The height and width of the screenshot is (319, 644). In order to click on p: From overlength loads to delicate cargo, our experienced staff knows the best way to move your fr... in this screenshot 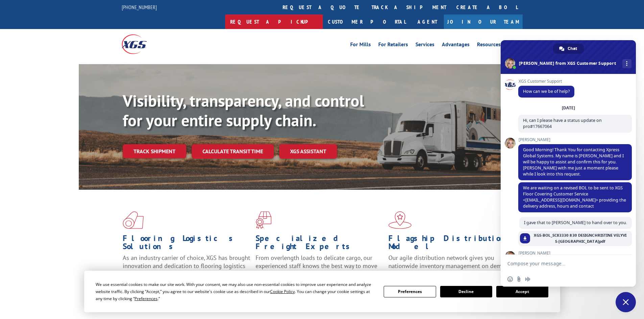, I will do `click(319, 269)`.